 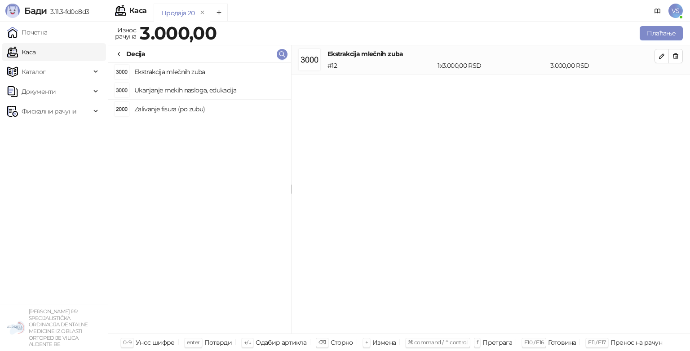 I want to click on img: 64x64-companyLogo-5147c2c0-45e4-4f6f-934a-c50ed2e74707.png, so click(x=16, y=328).